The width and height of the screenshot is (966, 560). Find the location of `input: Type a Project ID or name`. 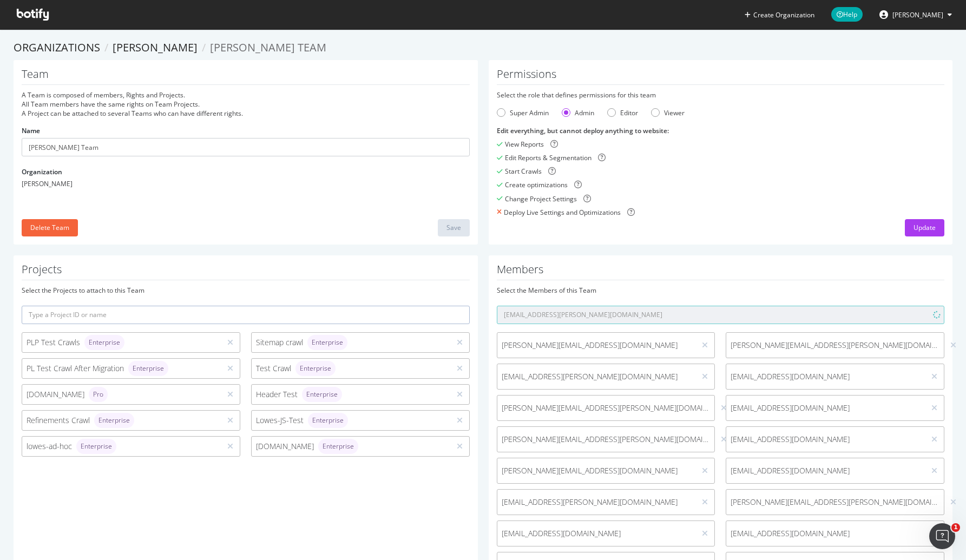

input: Type a Project ID or name is located at coordinates (246, 315).